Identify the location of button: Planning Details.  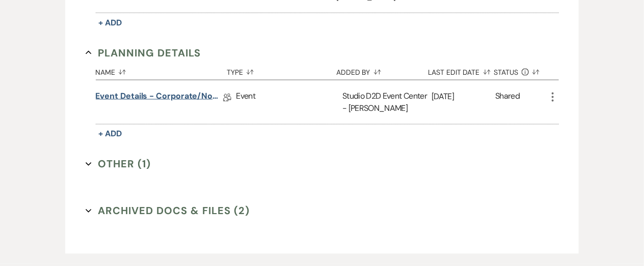
(143, 53).